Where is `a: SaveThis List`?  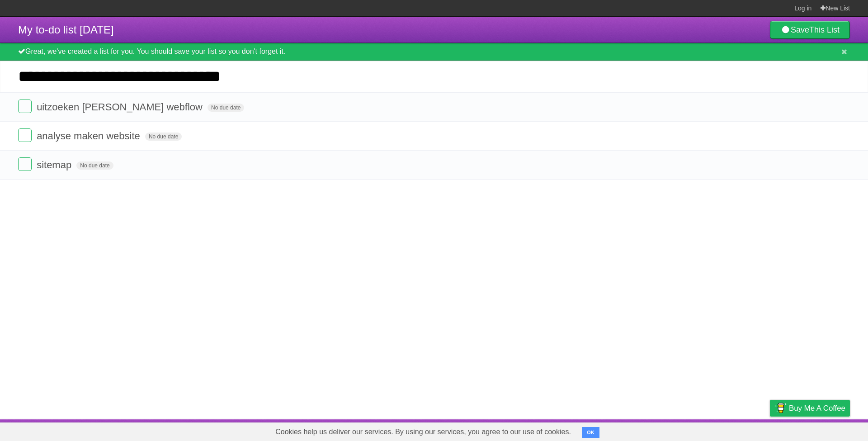
a: SaveThis List is located at coordinates (810, 30).